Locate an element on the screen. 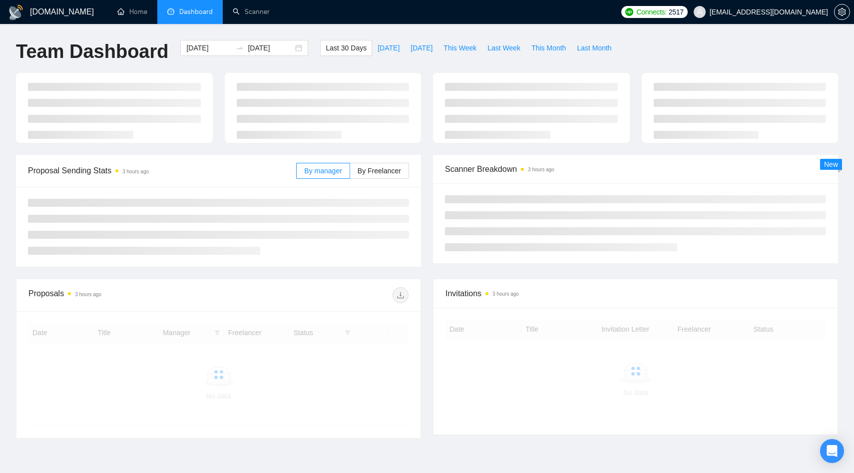 This screenshot has width=854, height=473. div: Open Intercom Messenger is located at coordinates (832, 451).